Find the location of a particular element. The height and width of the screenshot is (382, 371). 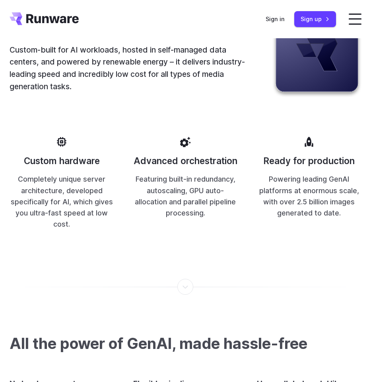

p: Completely unique server architecture, developed specifically for AI, which gives you ultra-fast ... is located at coordinates (62, 201).